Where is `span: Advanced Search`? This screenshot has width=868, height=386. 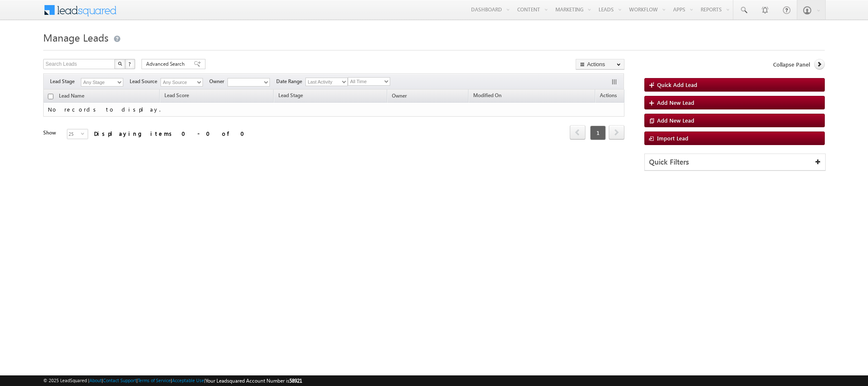 span: Advanced Search is located at coordinates (166, 64).